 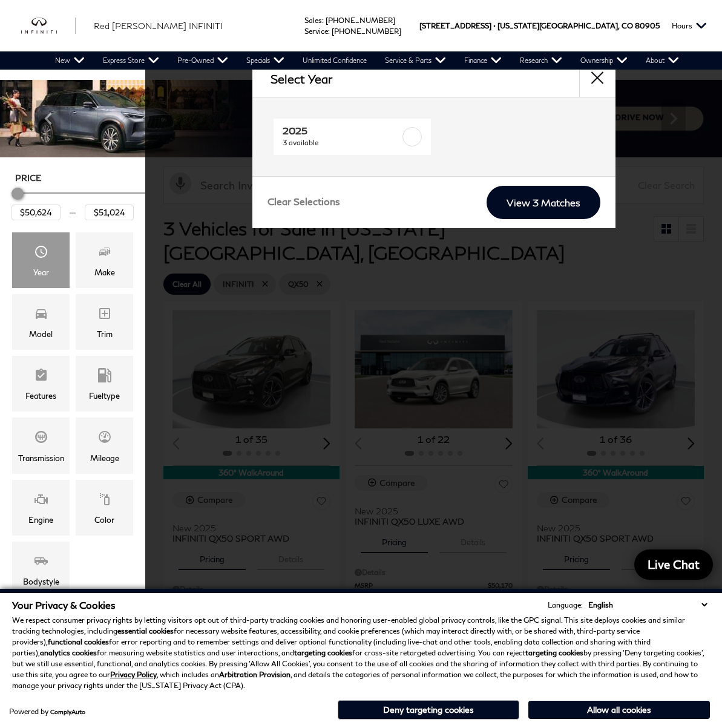 I want to click on div: MileageMileage, so click(x=104, y=445).